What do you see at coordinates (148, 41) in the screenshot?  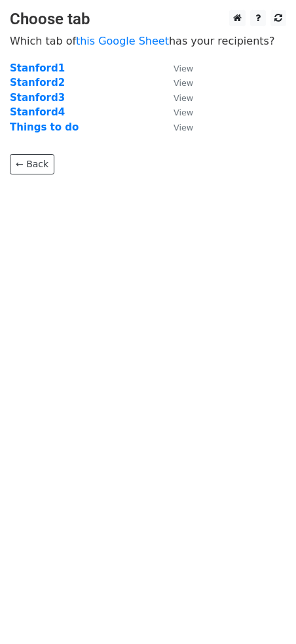 I see `p: Which tab of has your recipients?` at bounding box center [148, 41].